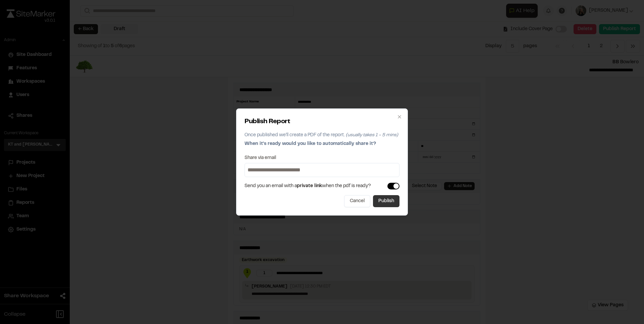  I want to click on span: (usually takes 1 - 5 mins), so click(372, 136).